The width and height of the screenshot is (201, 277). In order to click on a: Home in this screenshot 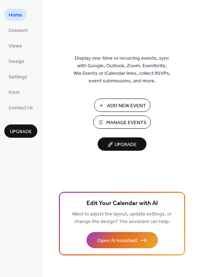, I will do `click(15, 14)`.